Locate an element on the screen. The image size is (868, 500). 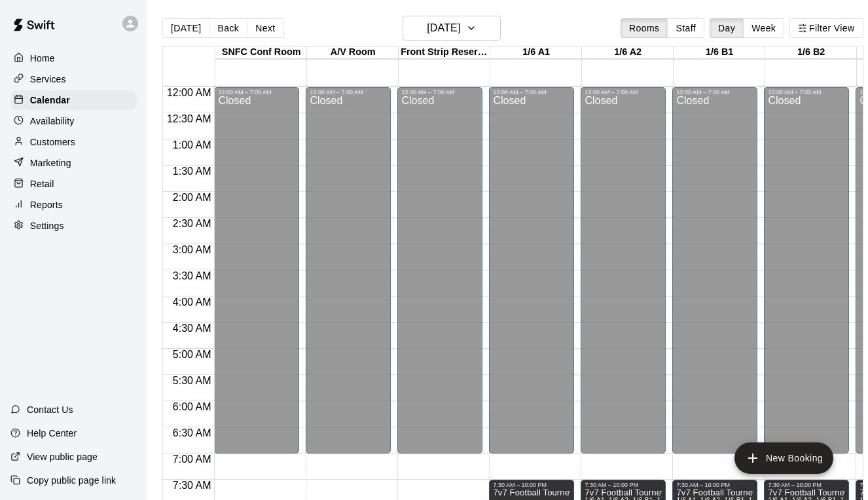
span: 1:00 AM is located at coordinates (192, 144).